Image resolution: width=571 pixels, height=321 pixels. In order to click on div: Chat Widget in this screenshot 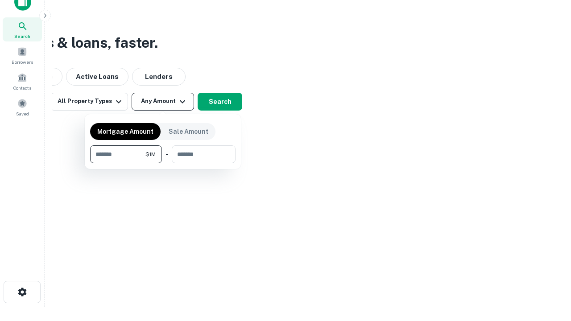, I will do `click(549, 271)`.